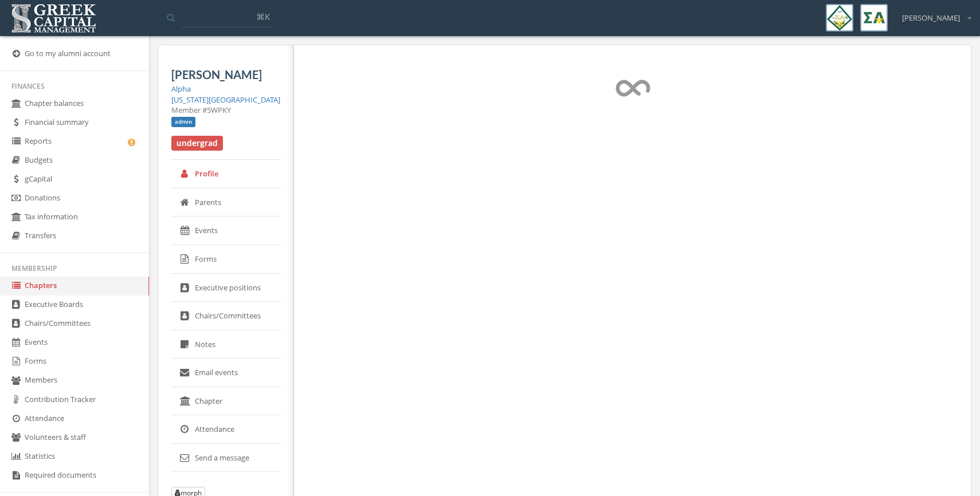  I want to click on a: Forms, so click(226, 259).